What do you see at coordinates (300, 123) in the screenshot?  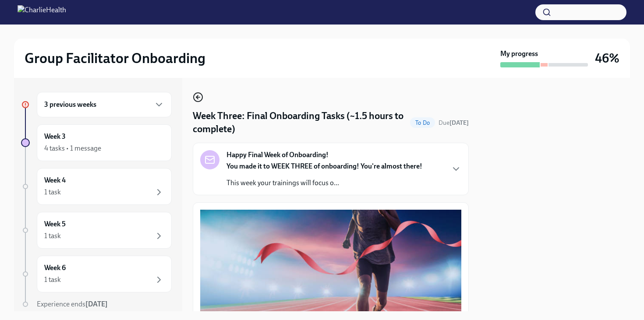 I see `h4: Week Three: Final Onboarding Tasks (~1.5 hours to complete)` at bounding box center [300, 123].